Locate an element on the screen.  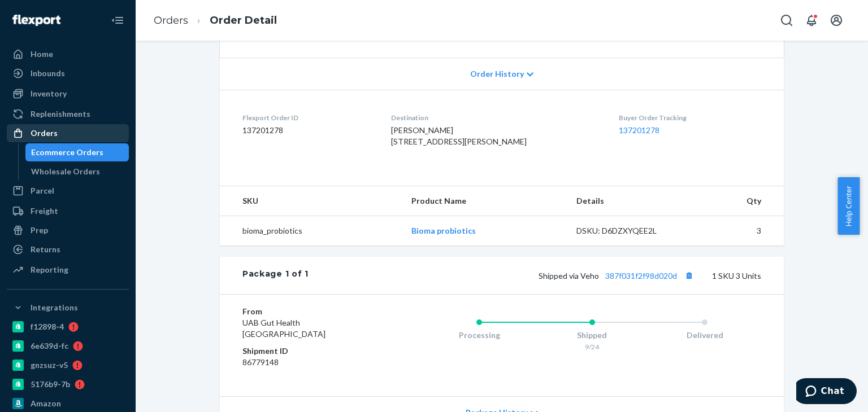
div: Wholesale Orders is located at coordinates (66, 172).